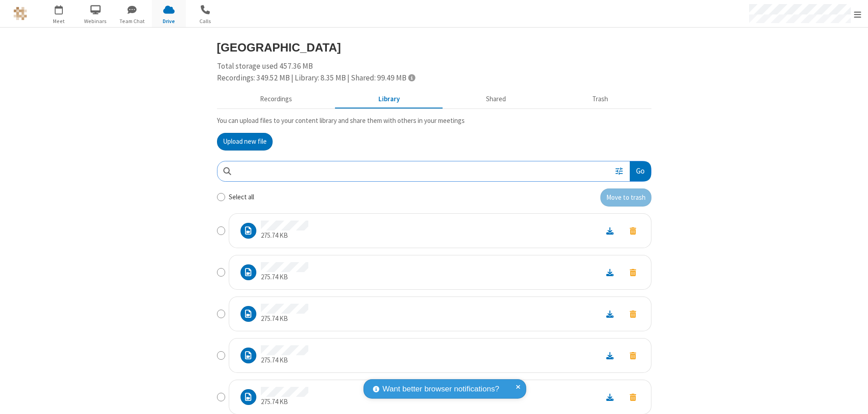  Describe the element at coordinates (276, 100) in the screenshot. I see `button: Recorded meetings` at that location.